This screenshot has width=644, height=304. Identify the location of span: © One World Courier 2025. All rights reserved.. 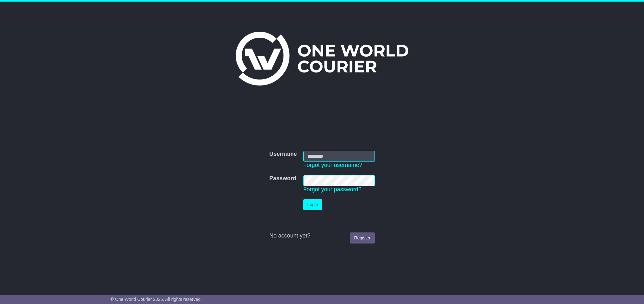
(156, 299).